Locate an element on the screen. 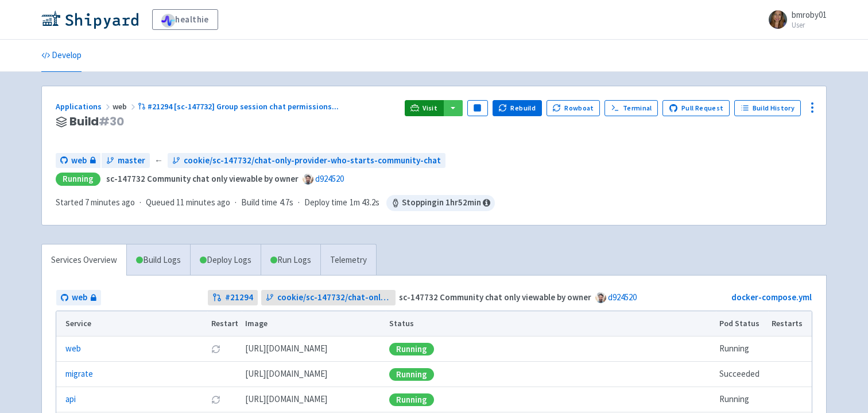  span: Queued is located at coordinates (188, 202).